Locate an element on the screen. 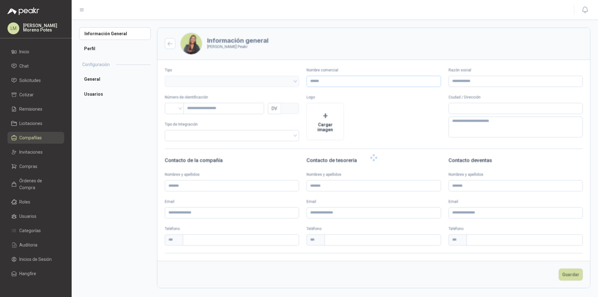  li: Perfil is located at coordinates (115, 49).